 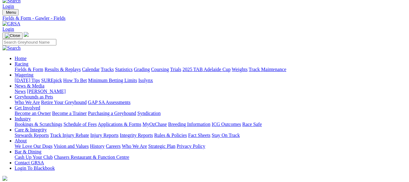 What do you see at coordinates (136, 135) in the screenshot?
I see `a: Integrity Reports` at bounding box center [136, 135].